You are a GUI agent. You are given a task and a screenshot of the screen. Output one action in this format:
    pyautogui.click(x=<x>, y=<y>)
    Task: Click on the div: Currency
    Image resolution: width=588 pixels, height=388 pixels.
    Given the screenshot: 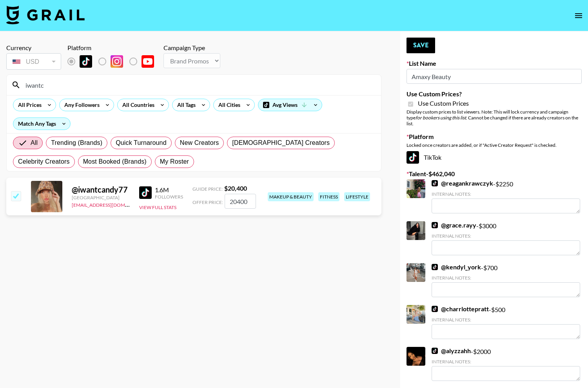 What is the action you would take?
    pyautogui.click(x=34, y=48)
    